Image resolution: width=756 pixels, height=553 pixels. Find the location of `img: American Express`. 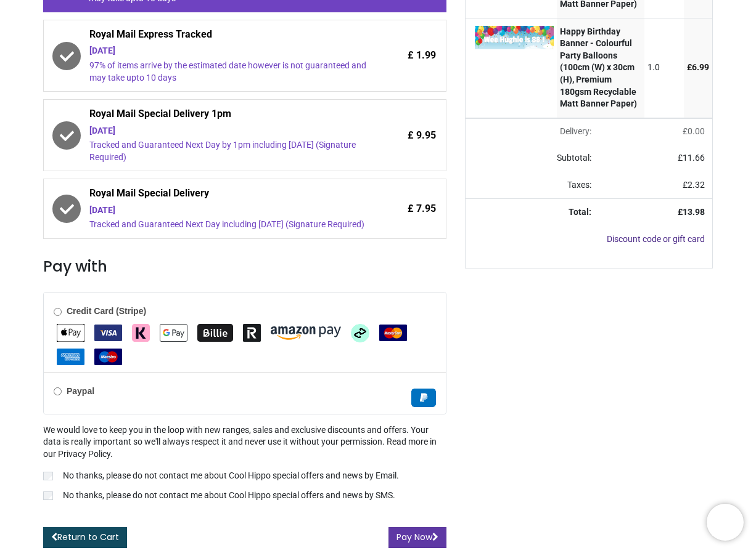

img: American Express is located at coordinates (71, 357).